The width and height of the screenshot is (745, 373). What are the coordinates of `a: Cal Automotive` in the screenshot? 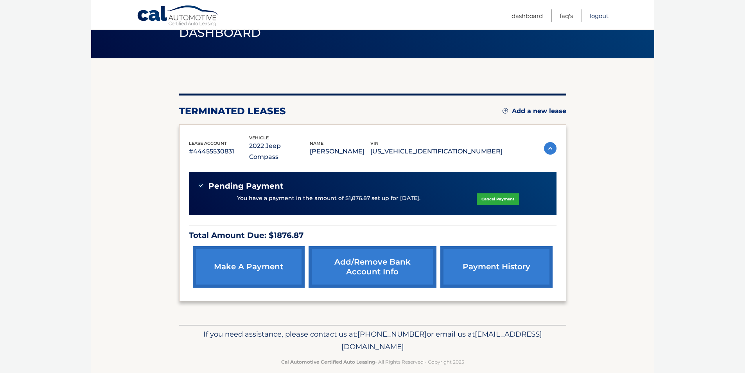 It's located at (178, 16).